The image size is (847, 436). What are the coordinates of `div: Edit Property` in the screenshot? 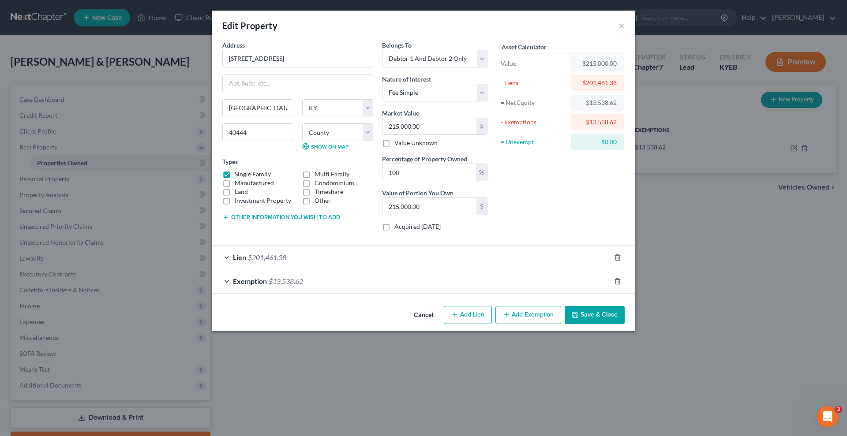 It's located at (250, 26).